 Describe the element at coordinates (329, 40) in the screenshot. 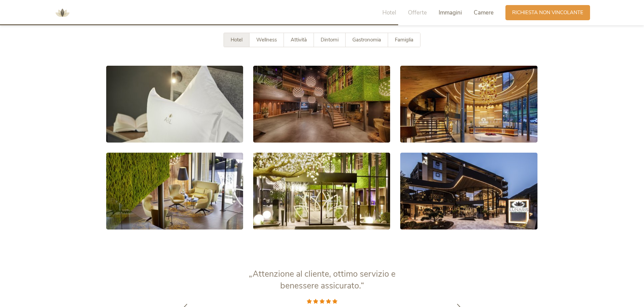

I see `span: Dintorni` at that location.